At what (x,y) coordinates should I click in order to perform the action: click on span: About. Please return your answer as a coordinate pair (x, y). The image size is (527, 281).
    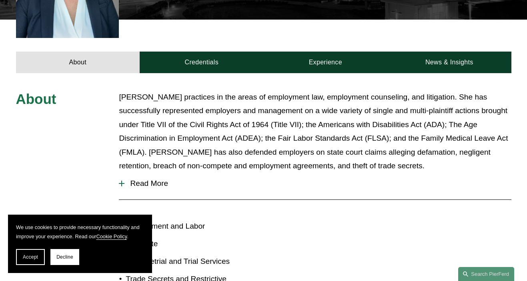
    Looking at the image, I should click on (36, 99).